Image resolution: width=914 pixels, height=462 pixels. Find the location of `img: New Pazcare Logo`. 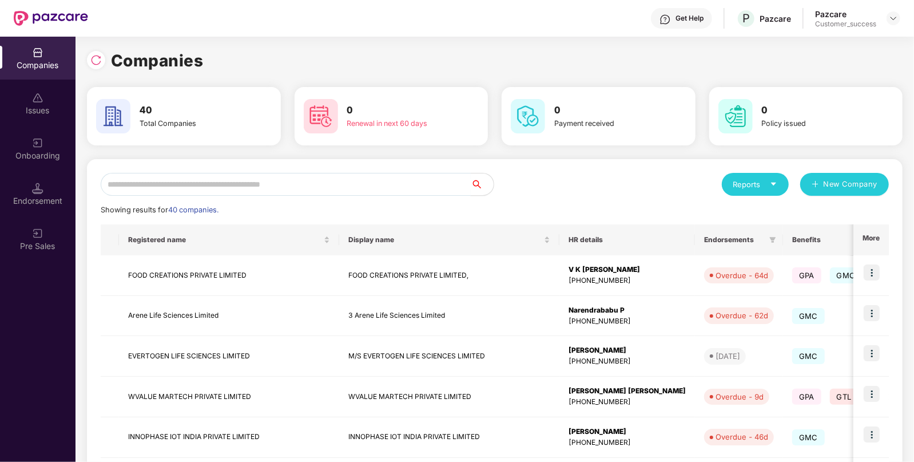

img: New Pazcare Logo is located at coordinates (51, 18).